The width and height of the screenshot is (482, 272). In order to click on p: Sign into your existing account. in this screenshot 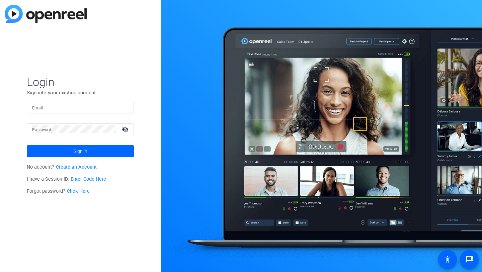, I will do `click(80, 93)`.